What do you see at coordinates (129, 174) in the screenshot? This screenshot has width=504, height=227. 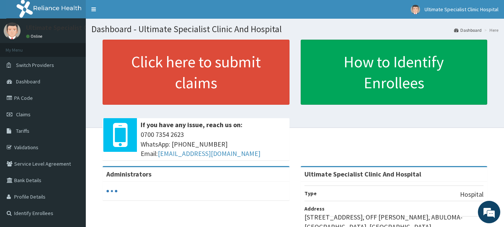 I see `b: Administrators` at bounding box center [129, 174].